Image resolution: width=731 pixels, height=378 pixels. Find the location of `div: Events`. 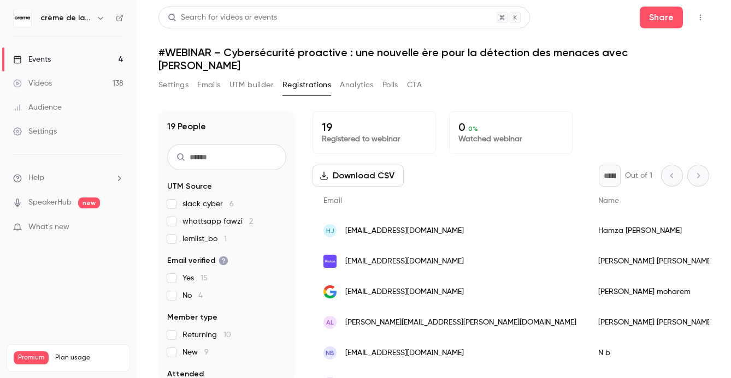

div: Events is located at coordinates (32, 60).